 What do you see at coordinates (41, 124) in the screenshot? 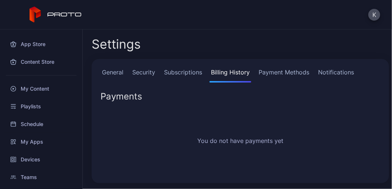
I see `a: Schedule` at bounding box center [41, 124].